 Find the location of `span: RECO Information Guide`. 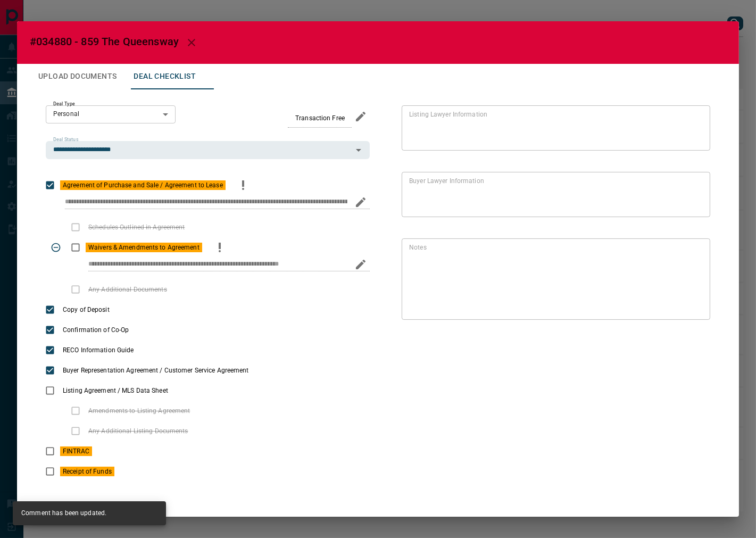

span: RECO Information Guide is located at coordinates (98, 350).